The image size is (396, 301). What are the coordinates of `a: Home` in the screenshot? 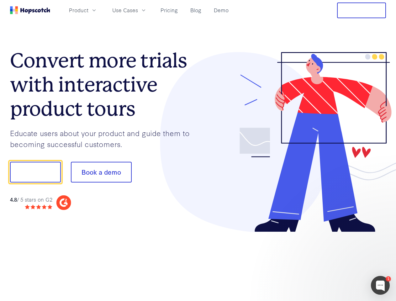 It's located at (30, 10).